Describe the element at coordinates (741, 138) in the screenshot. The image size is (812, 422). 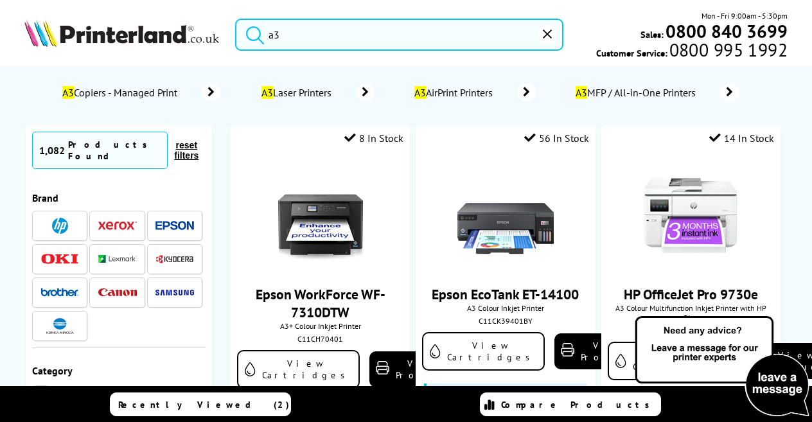
I see `div: 14 In Stock` at that location.